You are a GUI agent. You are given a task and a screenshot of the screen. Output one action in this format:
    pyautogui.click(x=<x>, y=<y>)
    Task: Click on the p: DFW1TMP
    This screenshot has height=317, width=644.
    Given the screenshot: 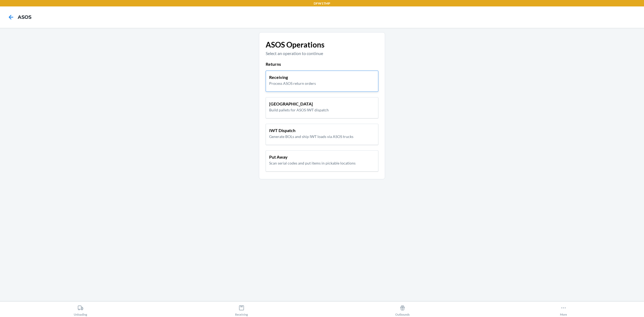 What is the action you would take?
    pyautogui.click(x=322, y=3)
    